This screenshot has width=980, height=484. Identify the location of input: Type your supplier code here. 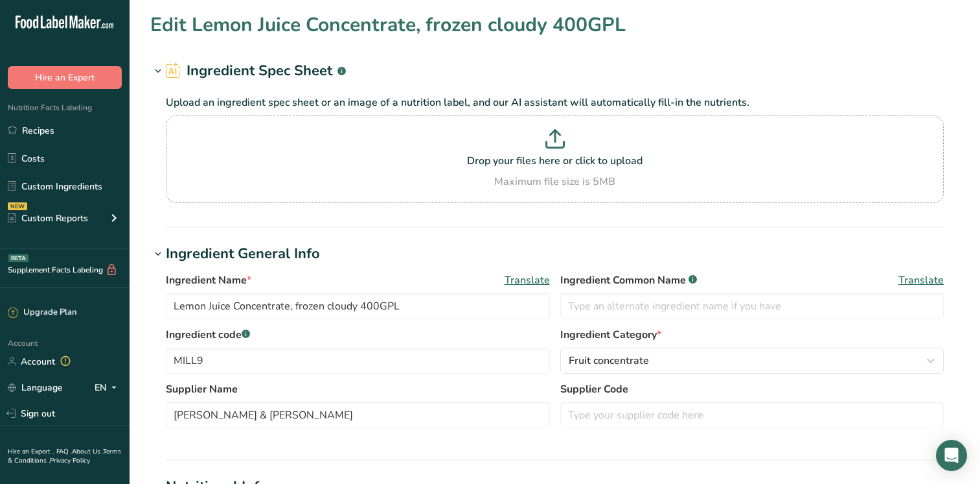
(752, 415).